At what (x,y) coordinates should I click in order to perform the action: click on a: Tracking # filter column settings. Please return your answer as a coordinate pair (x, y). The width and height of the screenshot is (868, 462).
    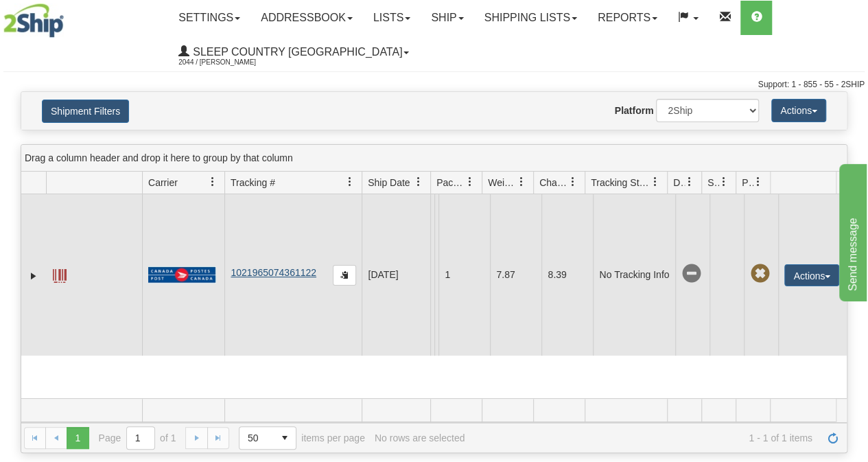
    Looking at the image, I should click on (350, 182).